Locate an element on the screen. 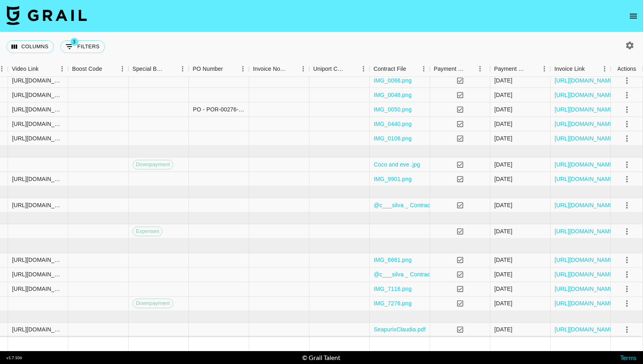  a: Coco and eve .jpg is located at coordinates (397, 165).